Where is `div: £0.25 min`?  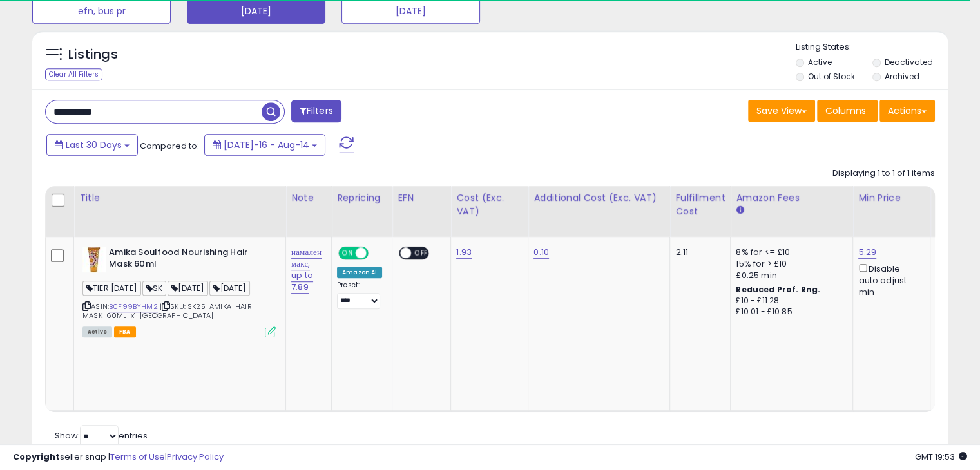
div: £0.25 min is located at coordinates (789, 276).